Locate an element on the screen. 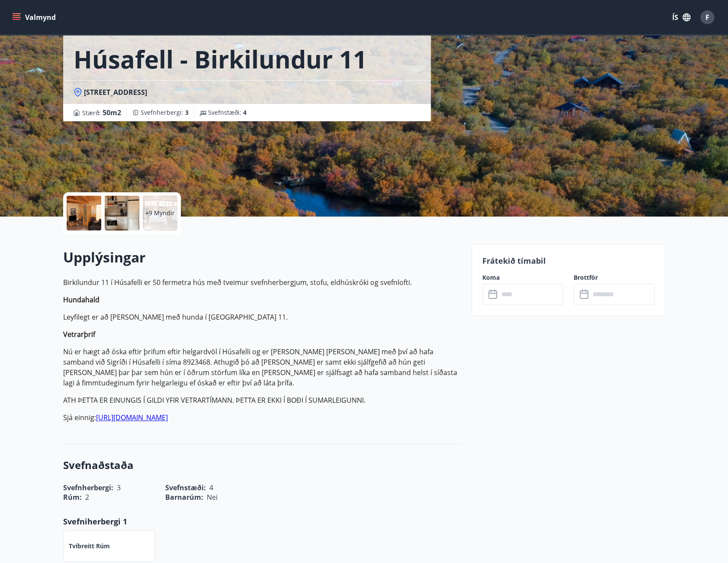 This screenshot has height=563, width=728. span: 4 is located at coordinates (245, 112).